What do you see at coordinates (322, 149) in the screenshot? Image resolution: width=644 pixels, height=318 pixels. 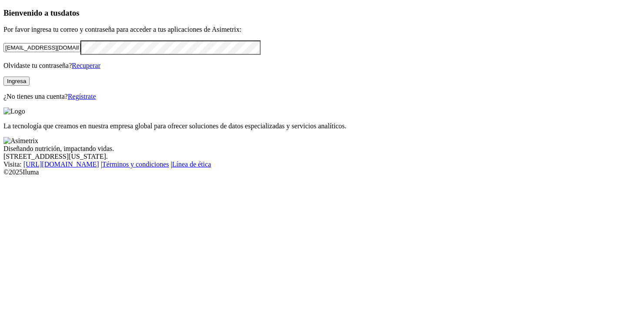 I see `div: Diseñando nutrición, impactando vidas.` at bounding box center [322, 149].